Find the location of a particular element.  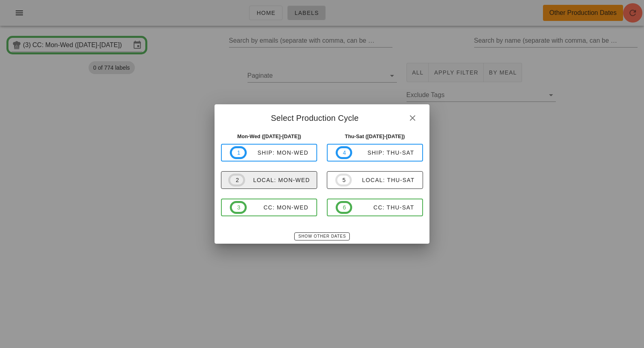

div: ship: Mon-Wed is located at coordinates (278, 152).